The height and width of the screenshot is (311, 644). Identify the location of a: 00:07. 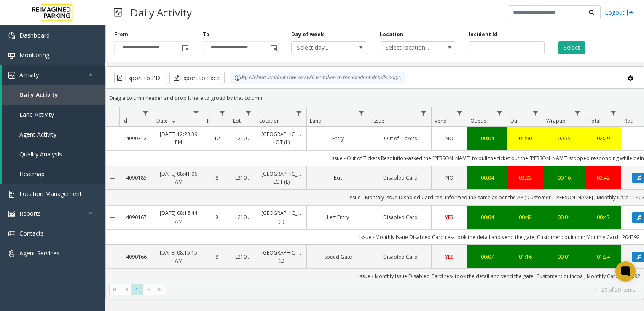
(487, 256).